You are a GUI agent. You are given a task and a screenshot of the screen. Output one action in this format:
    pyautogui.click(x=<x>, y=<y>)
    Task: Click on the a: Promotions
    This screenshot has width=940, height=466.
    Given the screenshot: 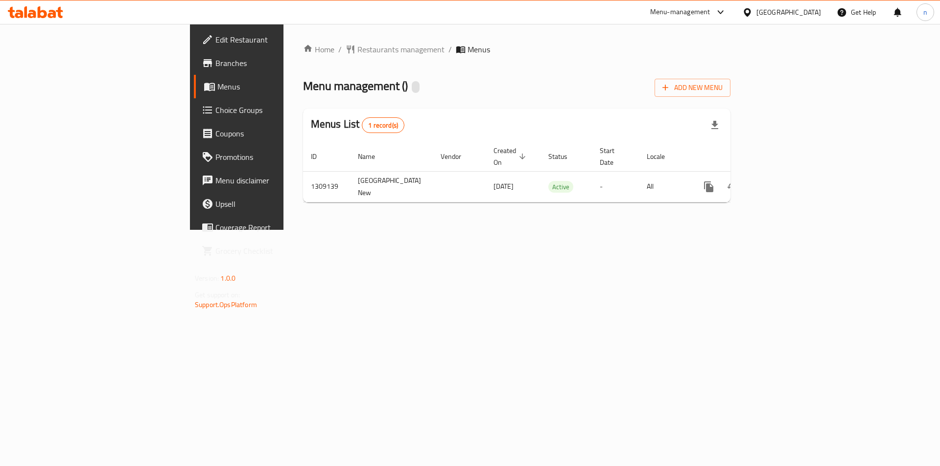 What is the action you would take?
    pyautogui.click(x=270, y=157)
    